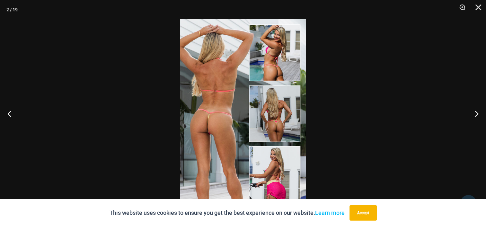  I want to click on p: This website uses cookies to ensure you get the best experience on our website., so click(227, 213).